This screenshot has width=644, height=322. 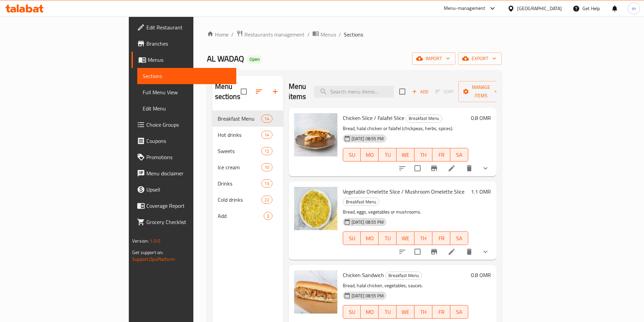 What do you see at coordinates (184, 157) in the screenshot?
I see `a: Promotions` at bounding box center [184, 157].